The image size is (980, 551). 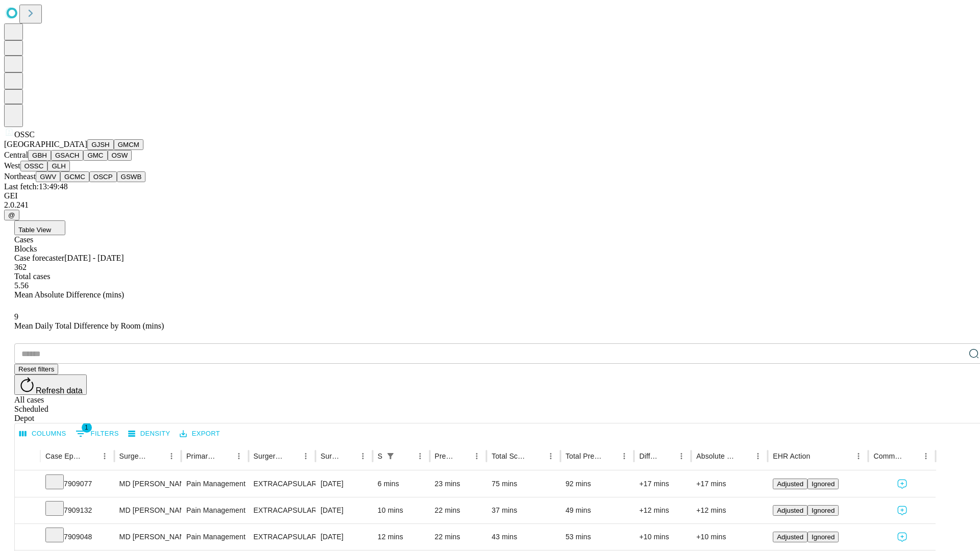 I want to click on div: 6 mins, so click(x=402, y=484).